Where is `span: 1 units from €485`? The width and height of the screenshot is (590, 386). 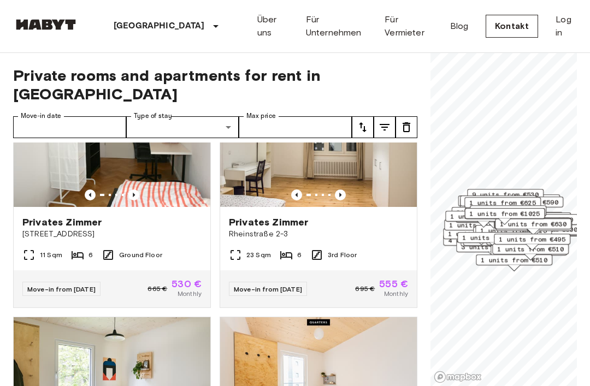 span: 1 units from €485 is located at coordinates (498, 201).